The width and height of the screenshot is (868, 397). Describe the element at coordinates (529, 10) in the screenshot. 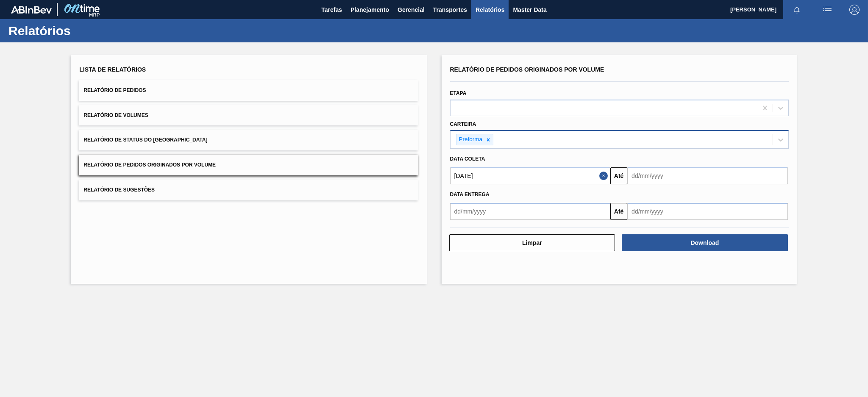

I see `span: Master Data` at that location.